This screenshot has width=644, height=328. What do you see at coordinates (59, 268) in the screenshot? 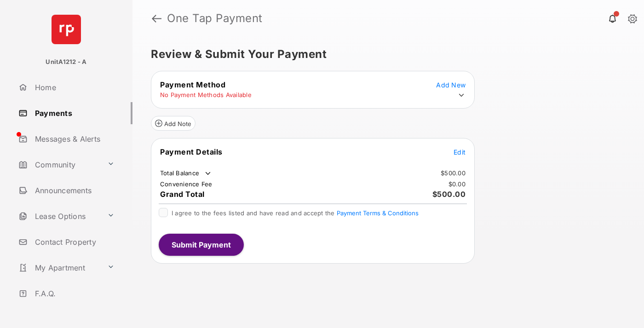
I see `a: My Apartment` at bounding box center [59, 268].